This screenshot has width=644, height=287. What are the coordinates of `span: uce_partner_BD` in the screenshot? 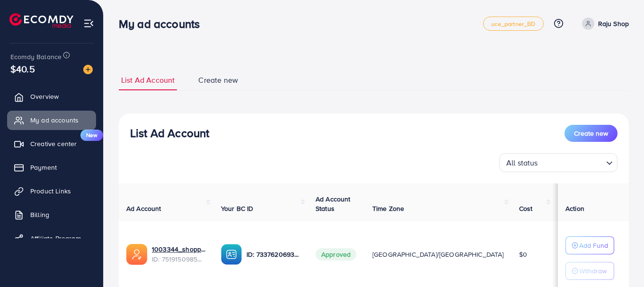 It's located at (513, 23).